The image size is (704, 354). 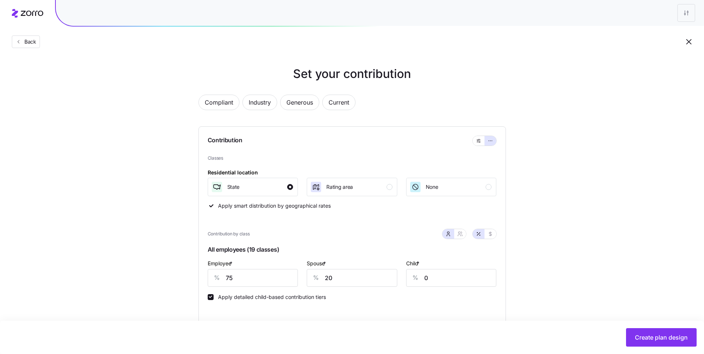 What do you see at coordinates (233, 173) in the screenshot?
I see `div: Residential location` at bounding box center [233, 173].